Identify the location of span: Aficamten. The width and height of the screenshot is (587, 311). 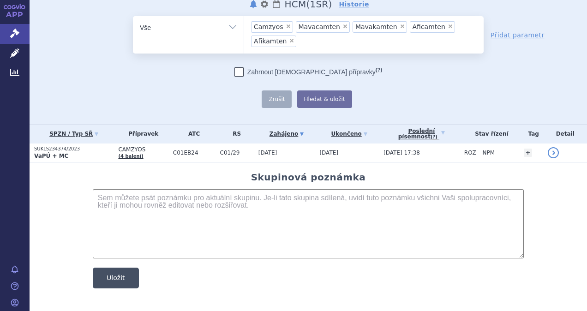
(429, 27).